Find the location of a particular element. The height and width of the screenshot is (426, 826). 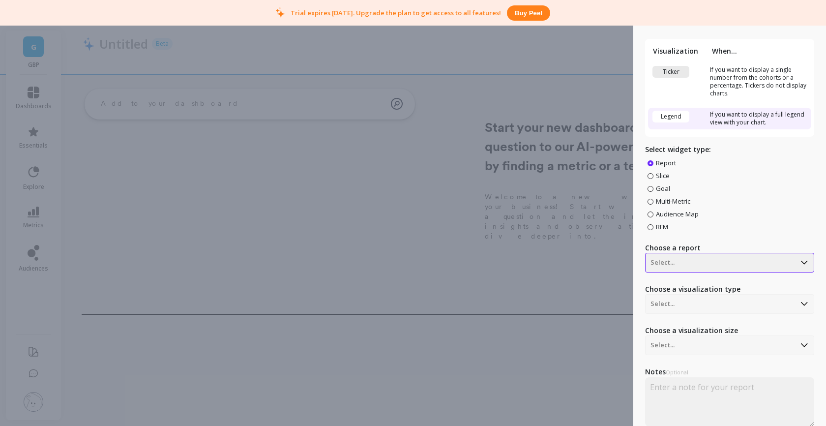

span: Slice is located at coordinates (663, 176).